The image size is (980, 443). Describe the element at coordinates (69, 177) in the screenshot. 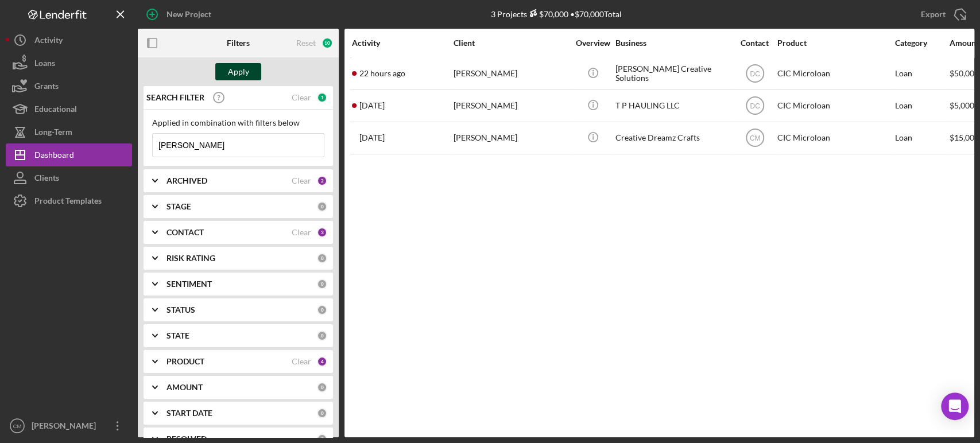

I see `a: Clients` at that location.